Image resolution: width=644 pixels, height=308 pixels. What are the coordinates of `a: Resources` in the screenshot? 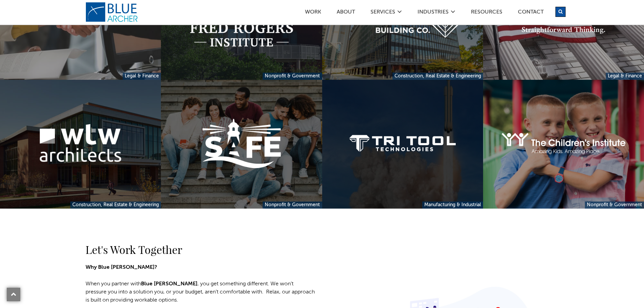 It's located at (487, 13).